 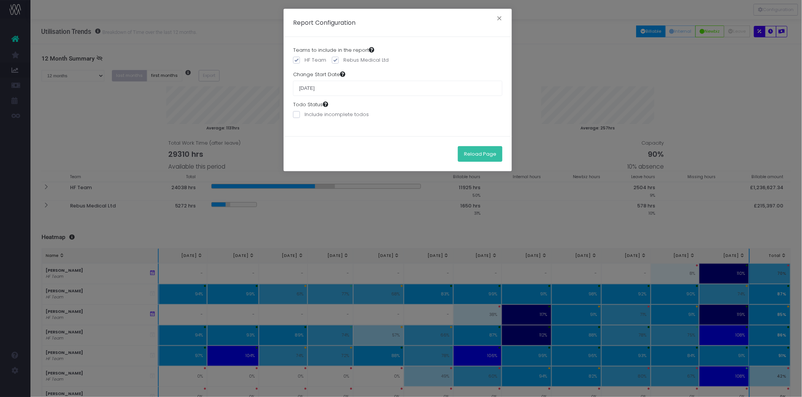 I want to click on button: Close, so click(x=500, y=19).